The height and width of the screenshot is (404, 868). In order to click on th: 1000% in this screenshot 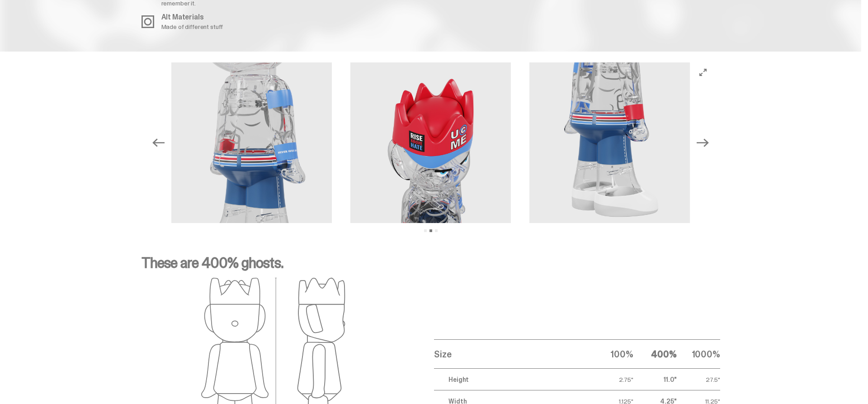, I will do `click(698, 354)`.